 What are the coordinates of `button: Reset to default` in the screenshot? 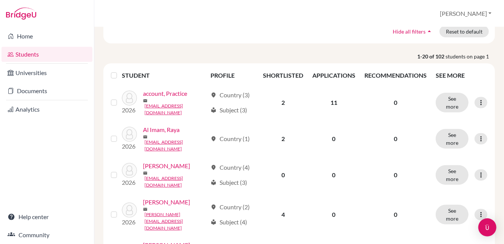 It's located at (464, 31).